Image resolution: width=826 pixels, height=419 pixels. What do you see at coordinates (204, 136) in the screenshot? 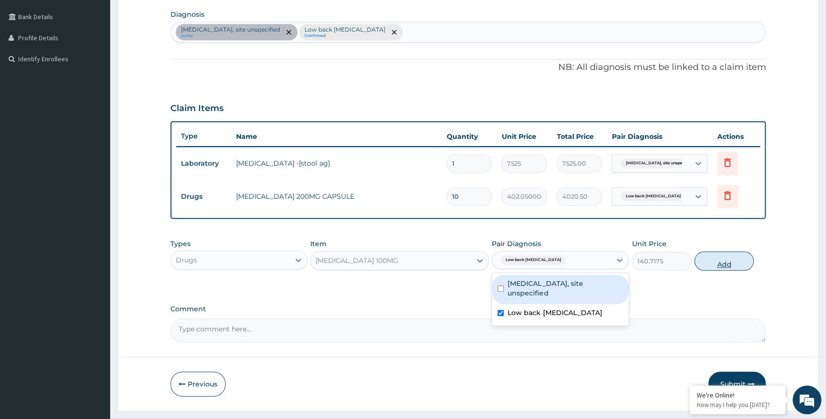
I see `th: Type` at bounding box center [204, 136].